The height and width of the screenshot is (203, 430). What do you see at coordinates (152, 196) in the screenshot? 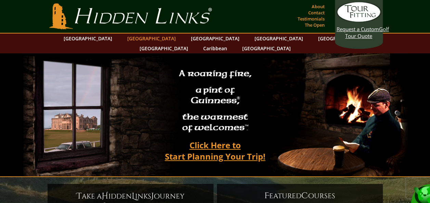
I see `span: J` at bounding box center [152, 196].